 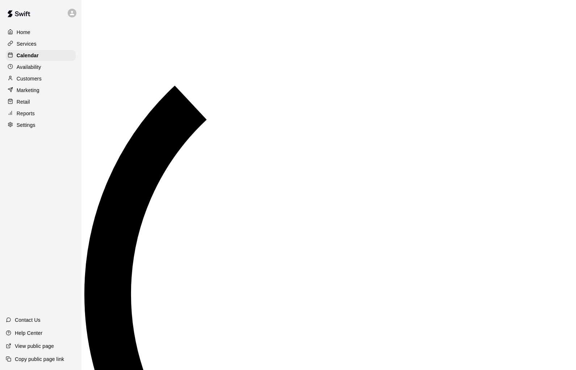 I want to click on div: Reports, so click(x=41, y=113).